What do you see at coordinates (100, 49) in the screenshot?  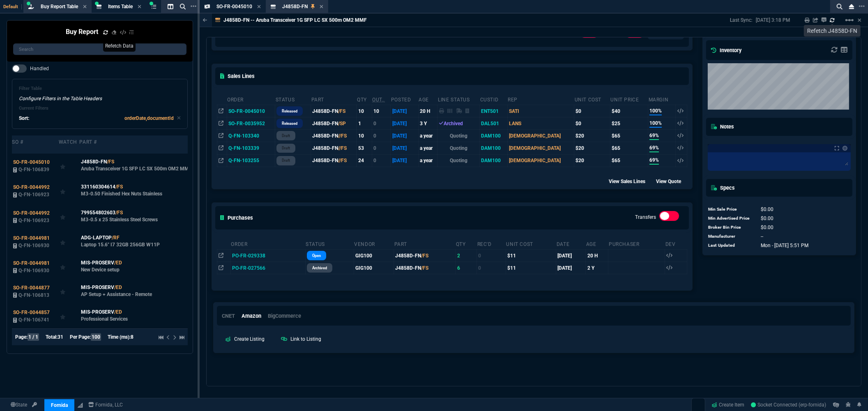 I see `input: Search` at bounding box center [100, 49].